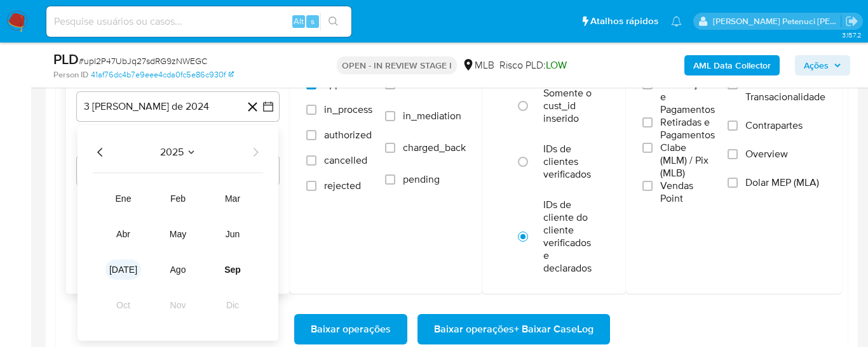  What do you see at coordinates (298, 21) in the screenshot?
I see `span: Alt` at bounding box center [298, 21].